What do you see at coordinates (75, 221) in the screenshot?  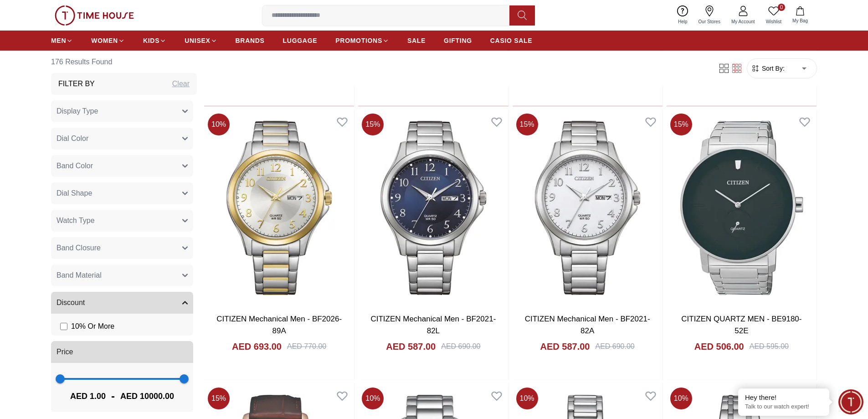 I see `span: Watch Type` at bounding box center [75, 221].